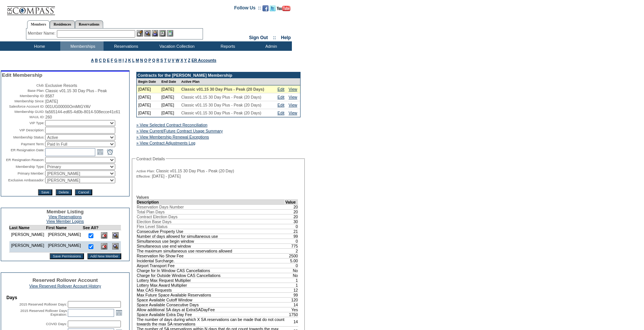  What do you see at coordinates (45, 192) in the screenshot?
I see `input: Save` at bounding box center [45, 192].